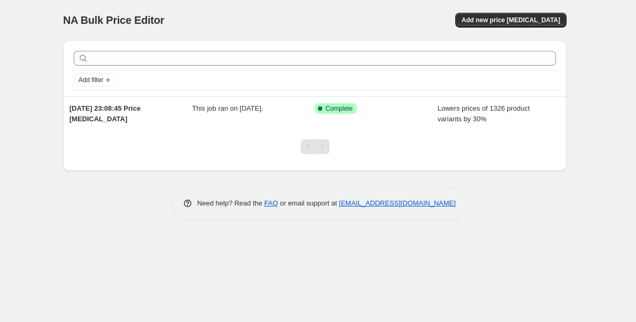 The image size is (636, 322). What do you see at coordinates (95, 80) in the screenshot?
I see `button: Add filter` at bounding box center [95, 80].